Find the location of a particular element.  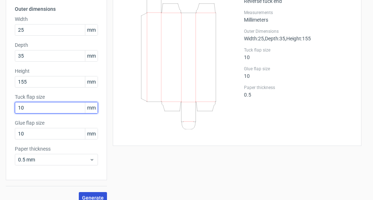

span: , Height : 155 is located at coordinates (298, 39).